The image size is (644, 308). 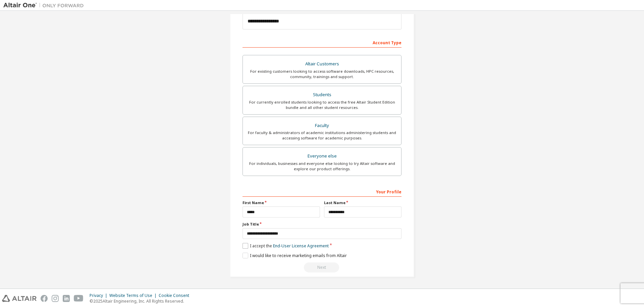 I want to click on div: Cookie Consent, so click(x=176, y=296).